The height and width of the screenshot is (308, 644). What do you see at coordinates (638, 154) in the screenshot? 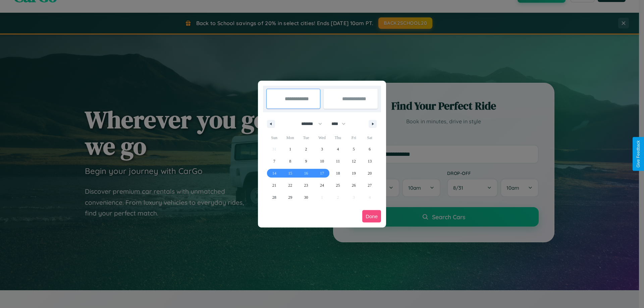
I see `div: Give Feedback` at bounding box center [638, 154].